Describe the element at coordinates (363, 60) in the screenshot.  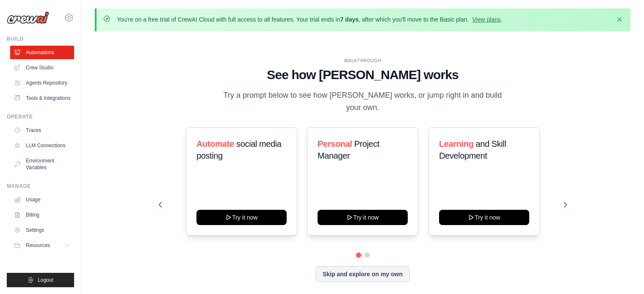
I see `div: WALKTHROUGH` at that location.